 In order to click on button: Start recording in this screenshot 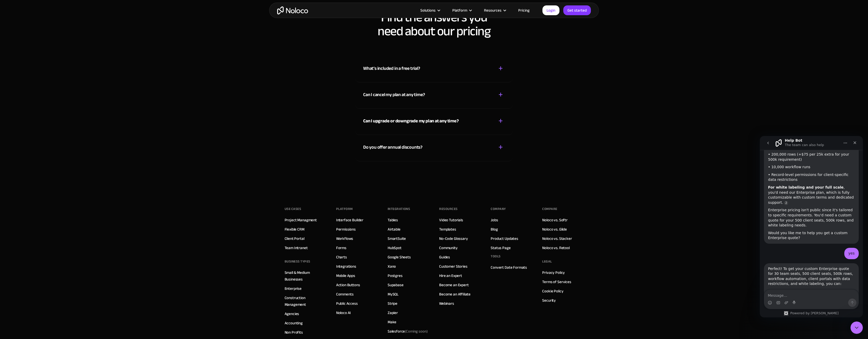, I will do `click(35, 167)`.